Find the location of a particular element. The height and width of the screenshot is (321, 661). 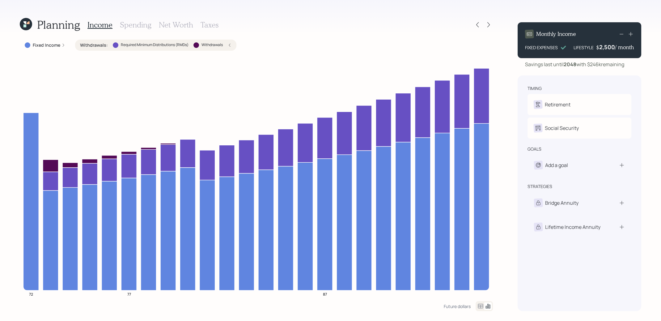

h3: Spending is located at coordinates (136, 25).